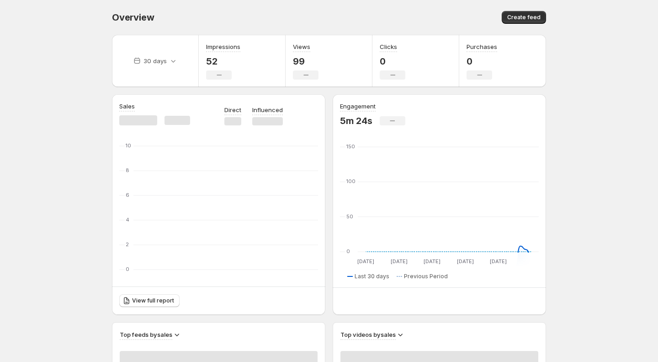 The width and height of the screenshot is (658, 362). Describe the element at coordinates (128, 145) in the screenshot. I see `text: 10` at that location.